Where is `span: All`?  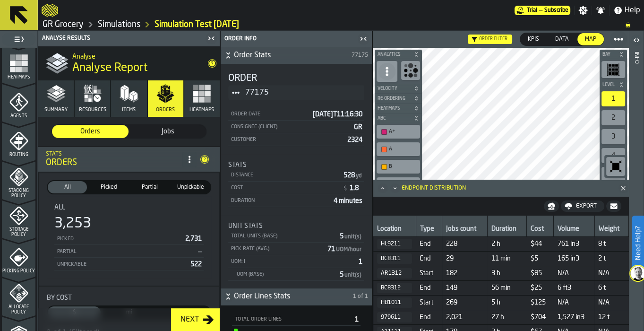
span: All is located at coordinates (67, 188).